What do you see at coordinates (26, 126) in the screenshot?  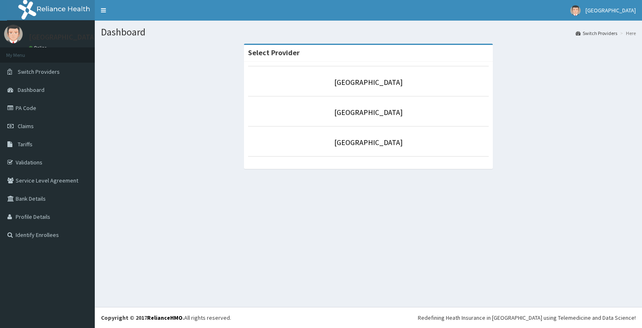 I see `span: Claims` at bounding box center [26, 126].